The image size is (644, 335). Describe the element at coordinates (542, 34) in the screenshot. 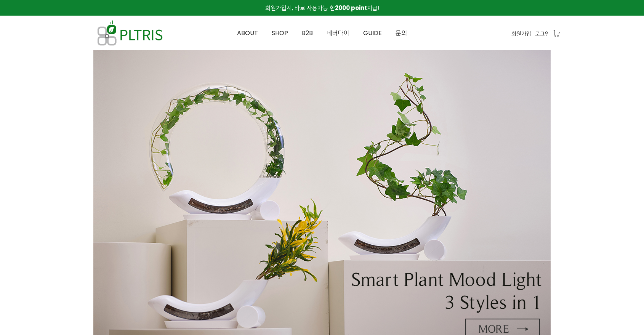

I see `span: 로그인` at that location.